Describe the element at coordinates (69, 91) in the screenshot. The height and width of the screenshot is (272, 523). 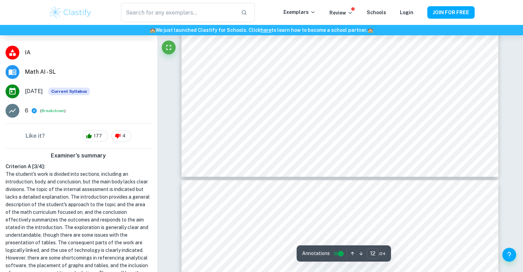
I see `span: Current Syllabus` at that location.